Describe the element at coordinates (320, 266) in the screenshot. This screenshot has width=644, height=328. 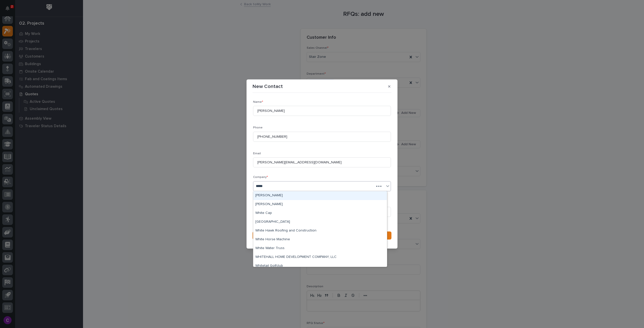
I see `div: Whitetail Golfclub` at that location.